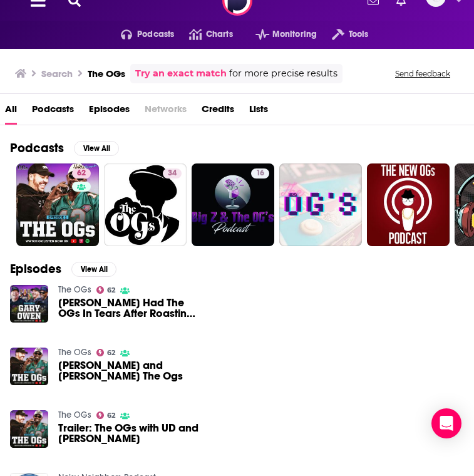  I want to click on a: EpisodesView All, so click(63, 269).